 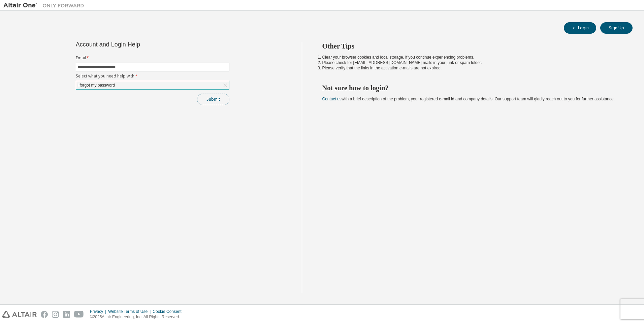 I want to click on button: Login, so click(x=580, y=28).